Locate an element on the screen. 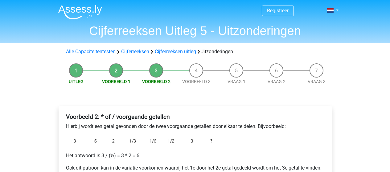 The height and width of the screenshot is (172, 390). a: Alle Capaciteitentesten is located at coordinates (91, 52).